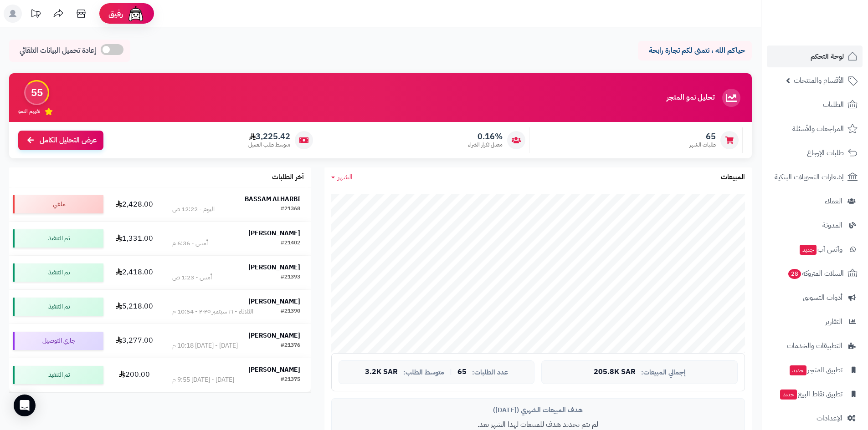 This screenshot has width=868, height=430. What do you see at coordinates (818, 129) in the screenshot?
I see `span: المراجعات والأسئلة` at bounding box center [818, 129].